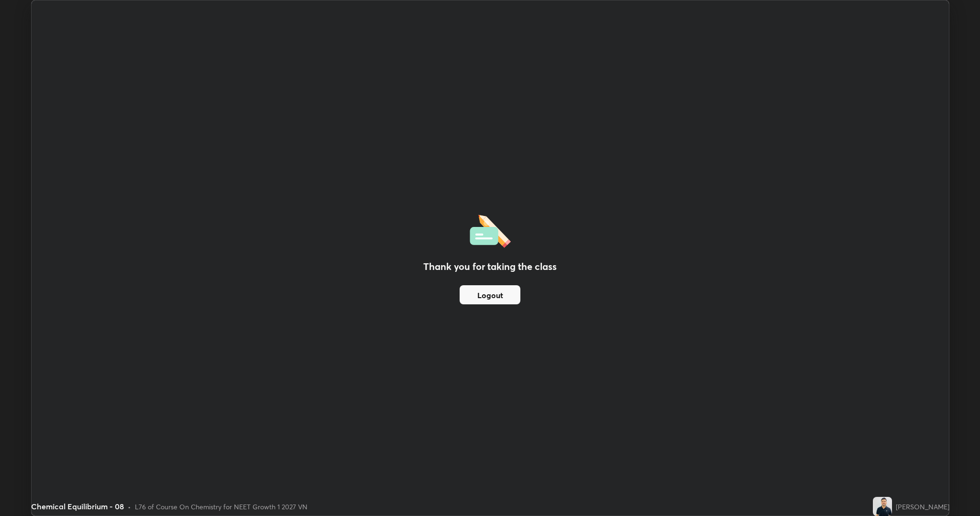 The image size is (980, 516). Describe the element at coordinates (883, 507) in the screenshot. I see `img: e927d30ab56544b1a8df2beb4b11d745.jpg` at that location.